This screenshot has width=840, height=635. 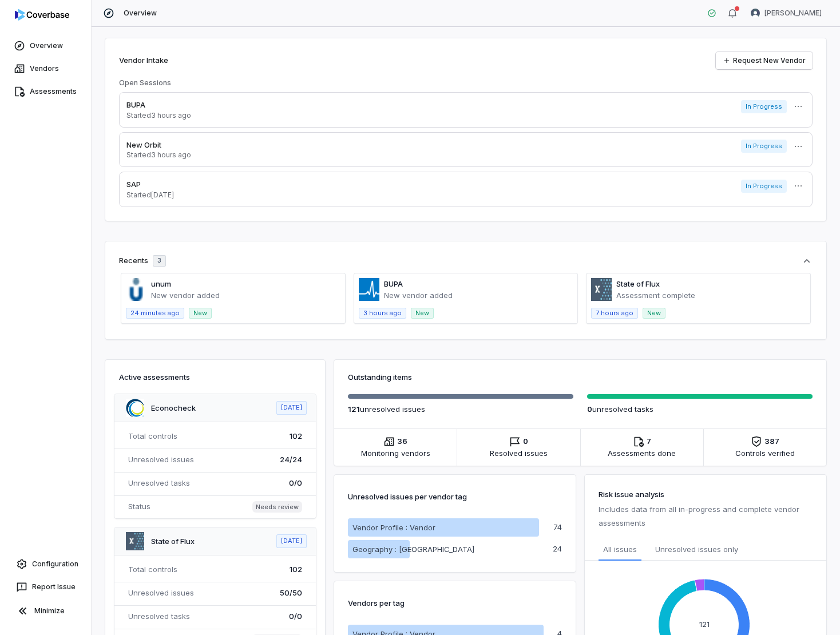 I want to click on p: Includes data from all in-progress and complete vendor assessments, so click(x=705, y=516).